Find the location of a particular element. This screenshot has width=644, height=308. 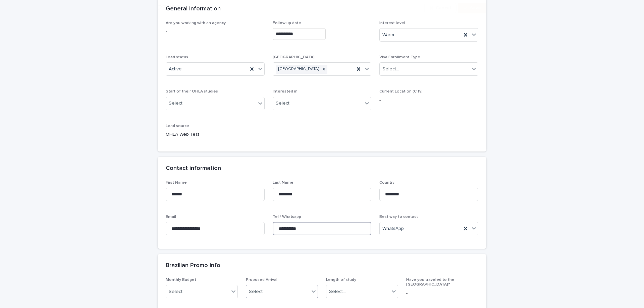

span: Length of study is located at coordinates (341, 280).